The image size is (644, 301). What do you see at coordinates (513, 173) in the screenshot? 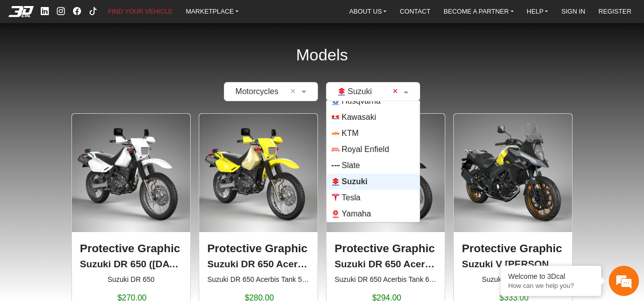
I see `img: V Strom 650null2017-2024` at bounding box center [513, 173].